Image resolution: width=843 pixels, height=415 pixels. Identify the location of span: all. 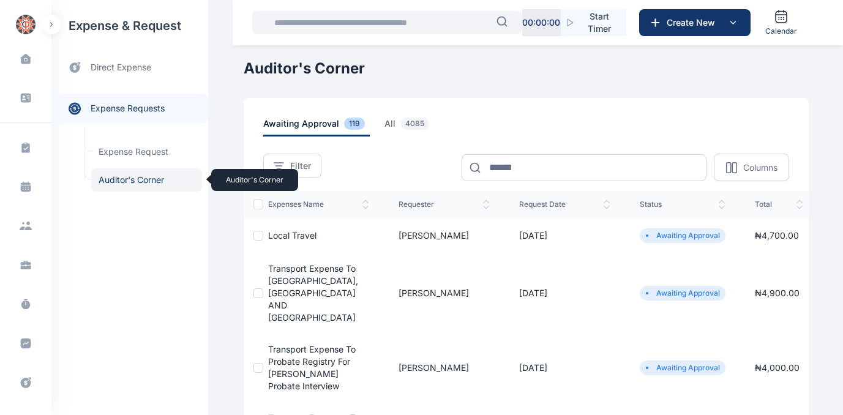
(409, 127).